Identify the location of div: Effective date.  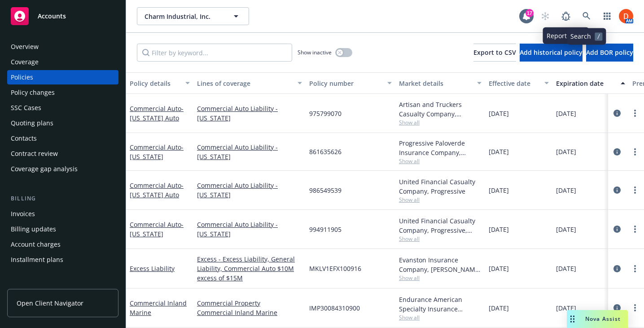
(514, 83).